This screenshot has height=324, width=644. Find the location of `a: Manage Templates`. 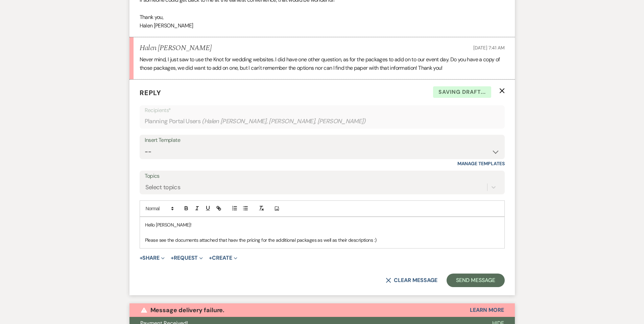

a: Manage Templates is located at coordinates (481, 163).